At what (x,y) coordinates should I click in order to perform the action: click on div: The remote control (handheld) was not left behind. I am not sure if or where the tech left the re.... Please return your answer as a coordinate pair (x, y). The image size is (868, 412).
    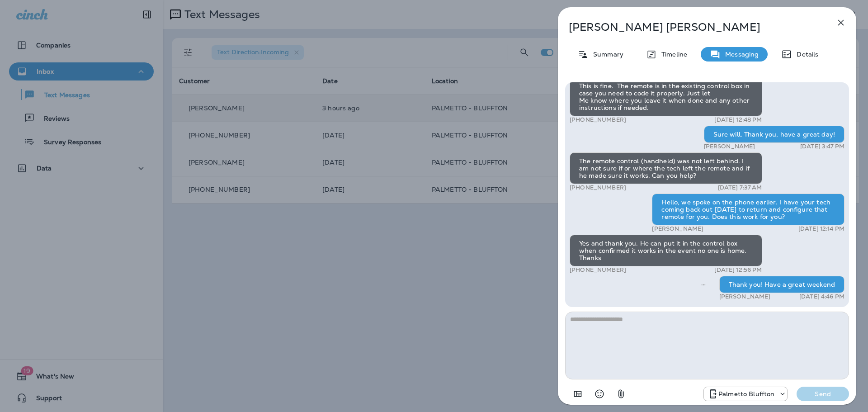
    Looking at the image, I should click on (666, 168).